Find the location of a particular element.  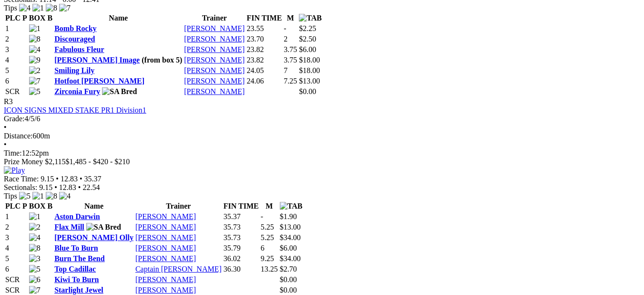

img: 5 is located at coordinates (35, 269).